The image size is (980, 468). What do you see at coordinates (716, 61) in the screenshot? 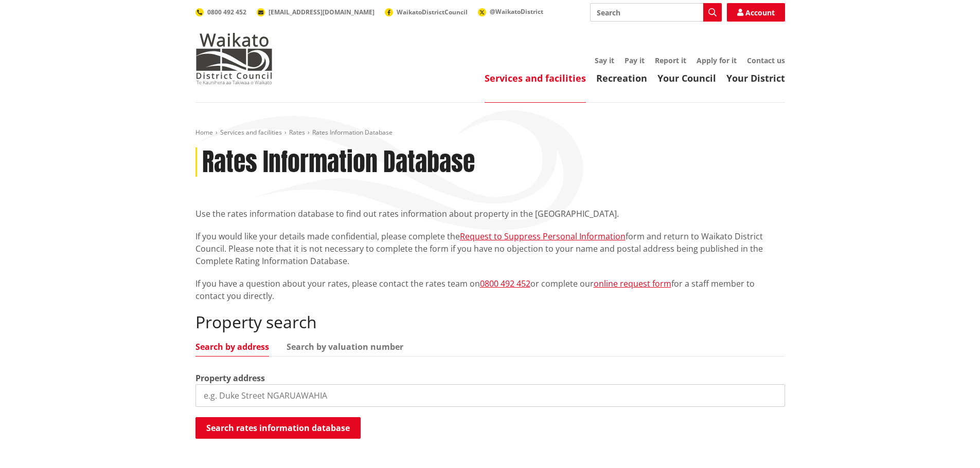
I see `a: Apply for it` at bounding box center [716, 61].